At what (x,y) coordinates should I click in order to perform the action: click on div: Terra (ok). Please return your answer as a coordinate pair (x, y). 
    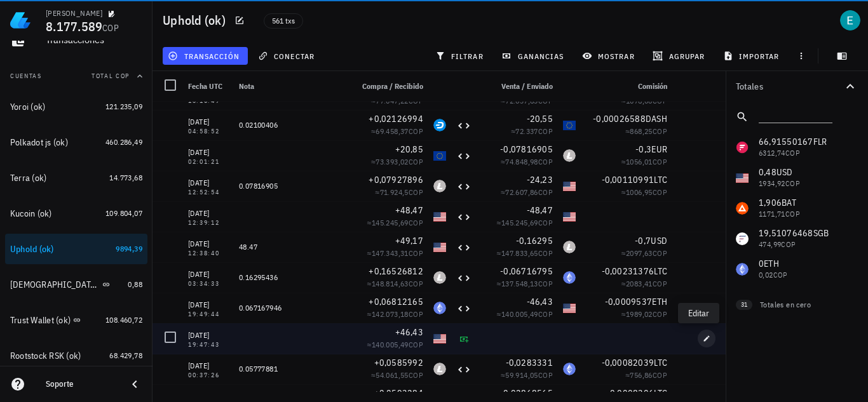
    Looking at the image, I should click on (28, 178).